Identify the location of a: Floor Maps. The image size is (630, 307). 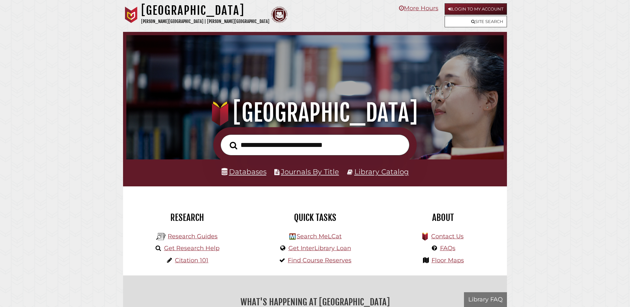
(448, 260).